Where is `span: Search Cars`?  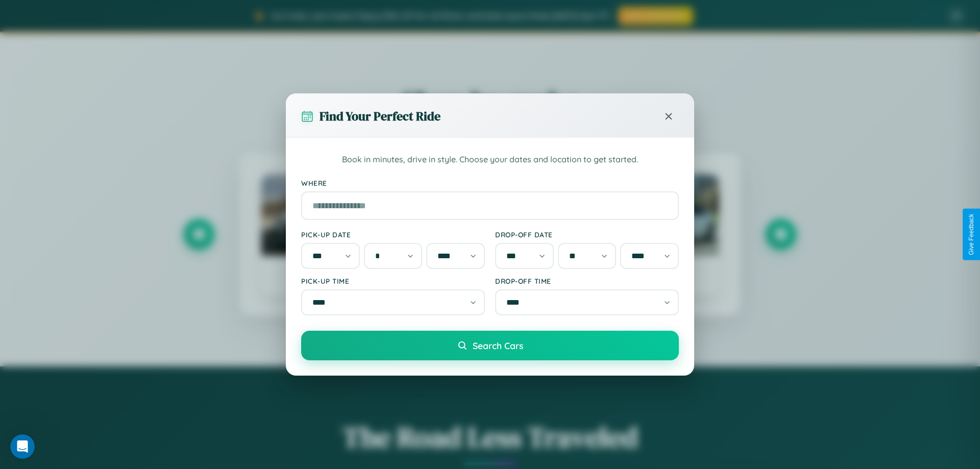
span: Search Cars is located at coordinates (498, 345).